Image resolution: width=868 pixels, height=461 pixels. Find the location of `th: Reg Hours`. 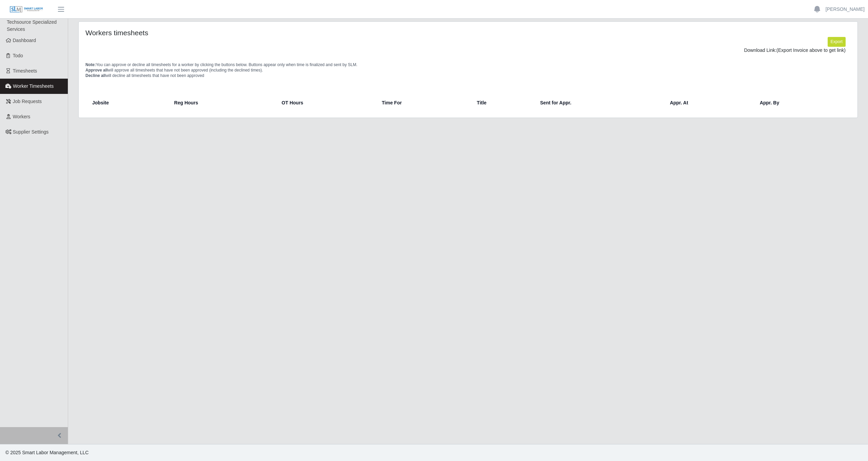

th: Reg Hours is located at coordinates (222, 103).